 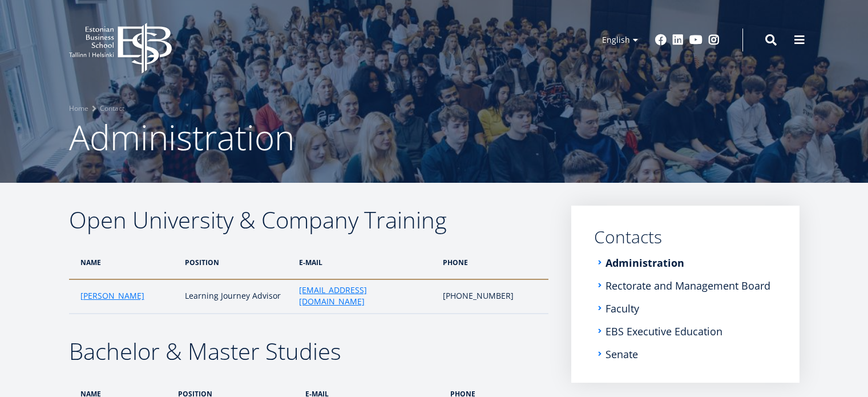 What do you see at coordinates (365, 262) in the screenshot?
I see `th: e-MAIL` at bounding box center [365, 262].